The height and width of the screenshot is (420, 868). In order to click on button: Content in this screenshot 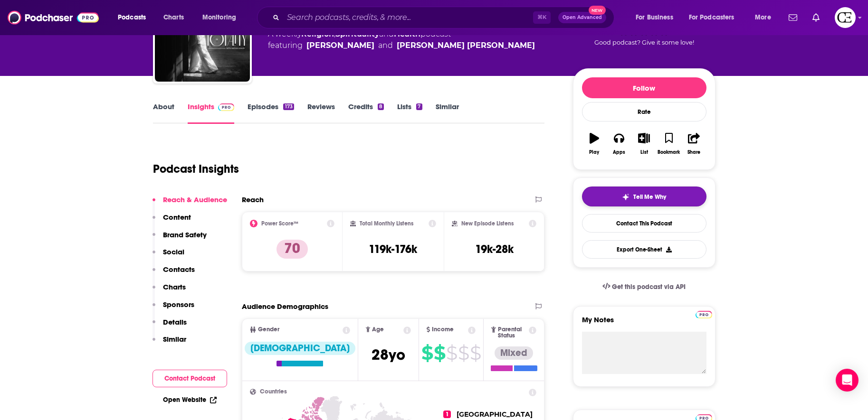, I will do `click(171, 222)`.